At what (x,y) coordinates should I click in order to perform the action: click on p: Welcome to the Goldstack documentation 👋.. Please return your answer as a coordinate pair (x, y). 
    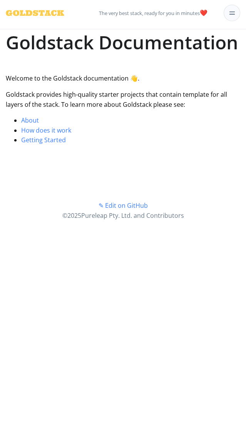
    Looking at the image, I should click on (123, 79).